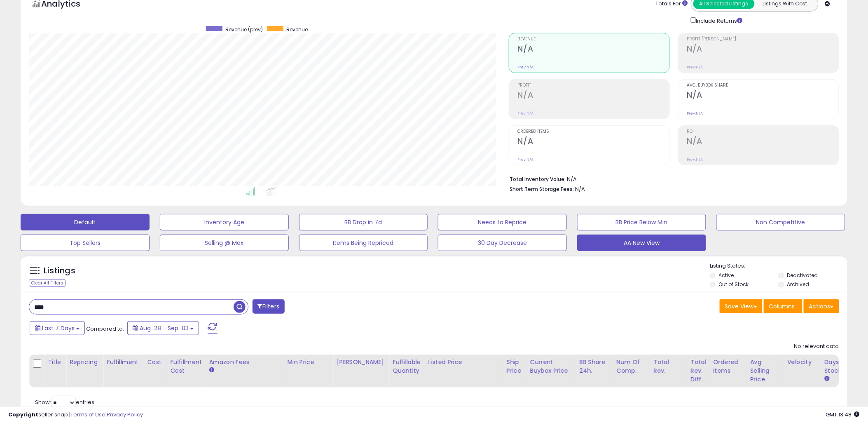 This screenshot has width=868, height=423. Describe the element at coordinates (642, 243) in the screenshot. I see `button: AA New View` at that location.